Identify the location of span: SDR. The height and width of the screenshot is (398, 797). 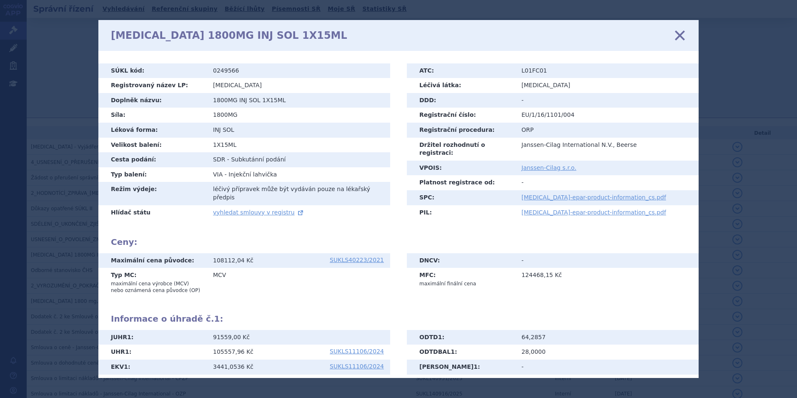
(219, 159).